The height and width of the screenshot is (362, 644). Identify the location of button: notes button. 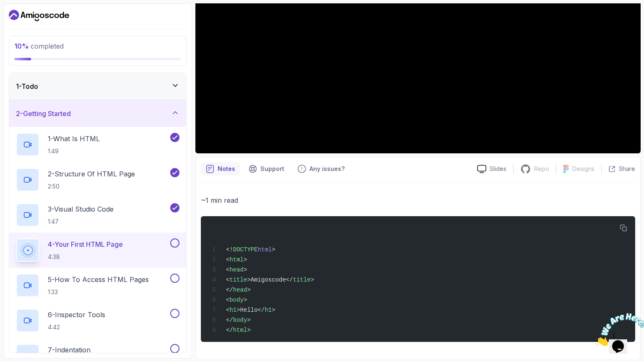
(220, 169).